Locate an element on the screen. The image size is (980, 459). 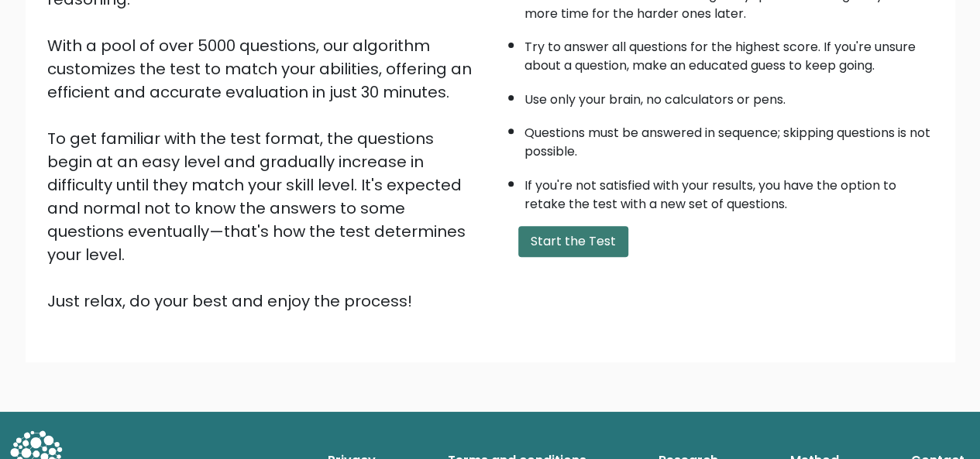
li: Questions must be answered in sequence; skipping questions is not possible. is located at coordinates (729, 138).